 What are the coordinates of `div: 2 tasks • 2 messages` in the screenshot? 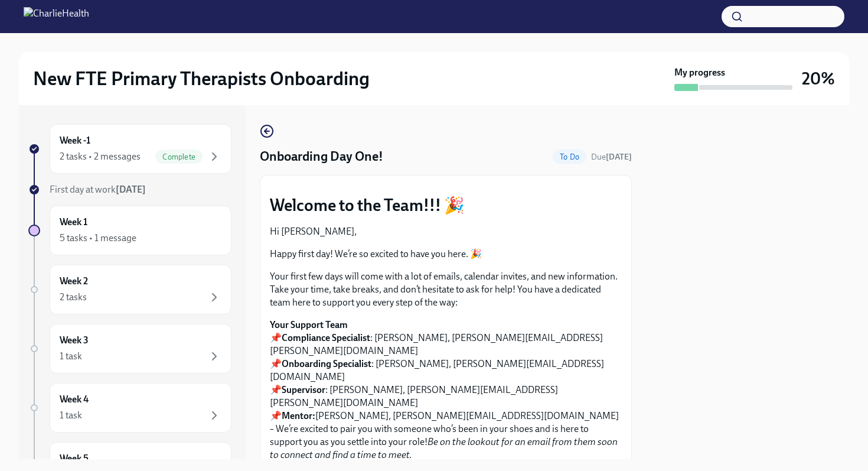 It's located at (100, 157).